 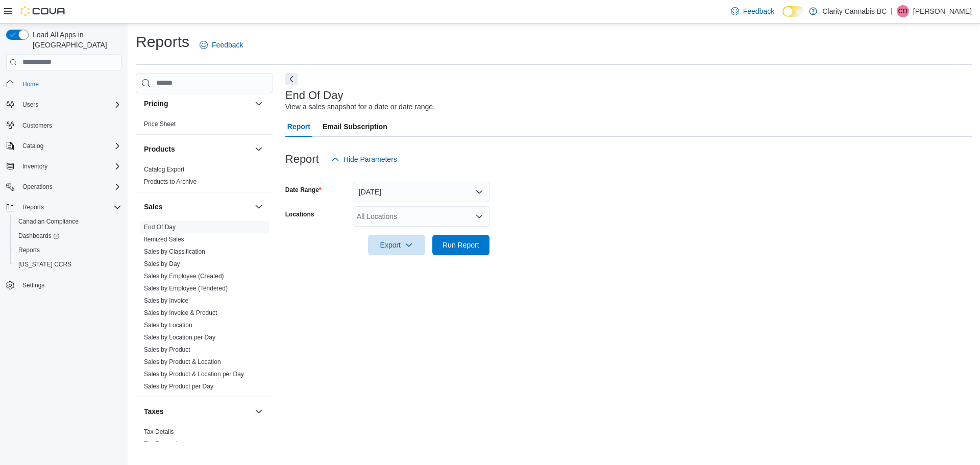 What do you see at coordinates (461, 245) in the screenshot?
I see `button: Run Report` at bounding box center [461, 245].